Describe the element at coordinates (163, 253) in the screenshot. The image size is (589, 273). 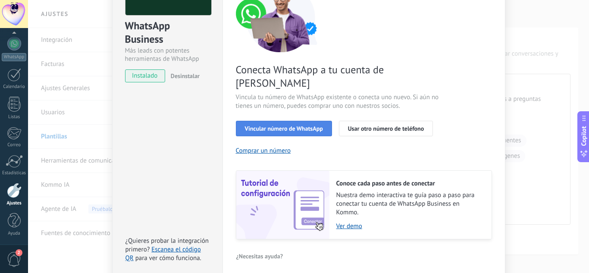
I see `a: Escanea el código QR` at that location.